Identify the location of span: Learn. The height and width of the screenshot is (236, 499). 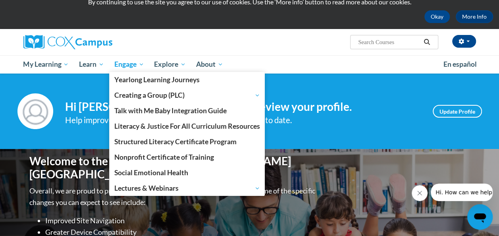
(91, 64).